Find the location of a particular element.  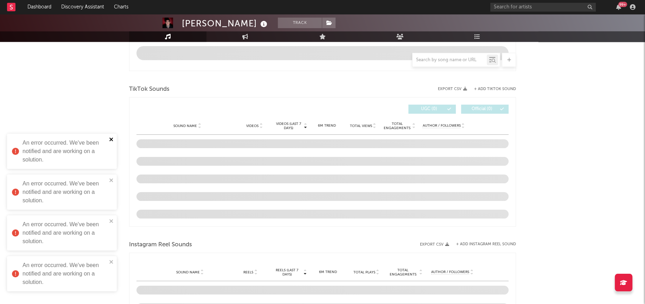

button: UGC(0) is located at coordinates (432, 109).